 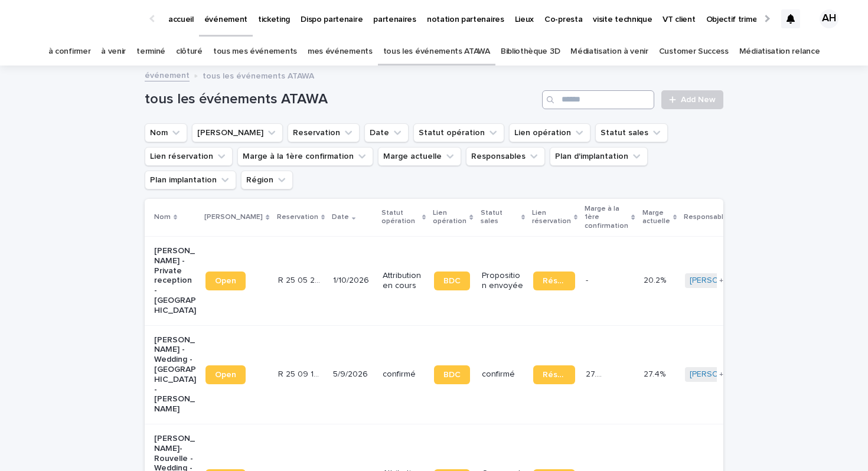 What do you see at coordinates (151, 51) in the screenshot?
I see `a: terminé` at bounding box center [151, 51].